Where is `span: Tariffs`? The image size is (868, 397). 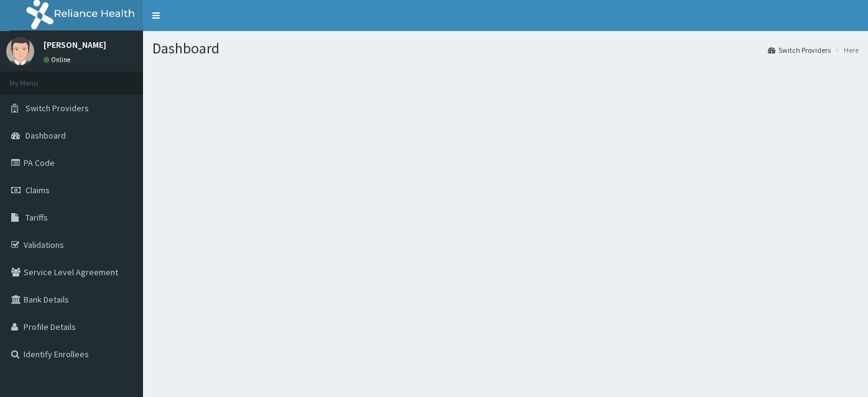 span: Tariffs is located at coordinates (37, 218).